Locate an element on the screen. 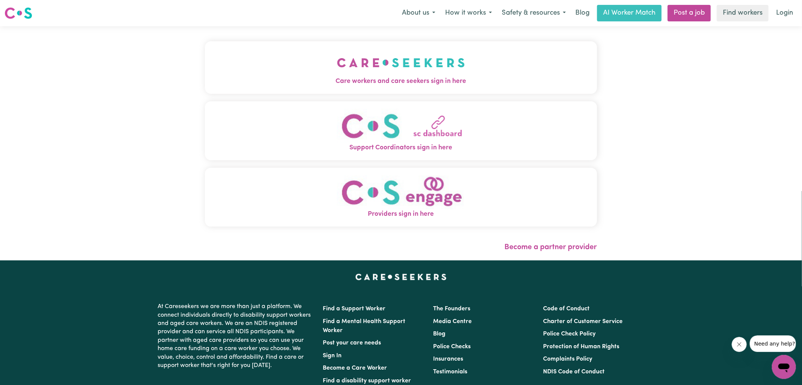 The image size is (802, 385). a: Find workers is located at coordinates (743, 13).